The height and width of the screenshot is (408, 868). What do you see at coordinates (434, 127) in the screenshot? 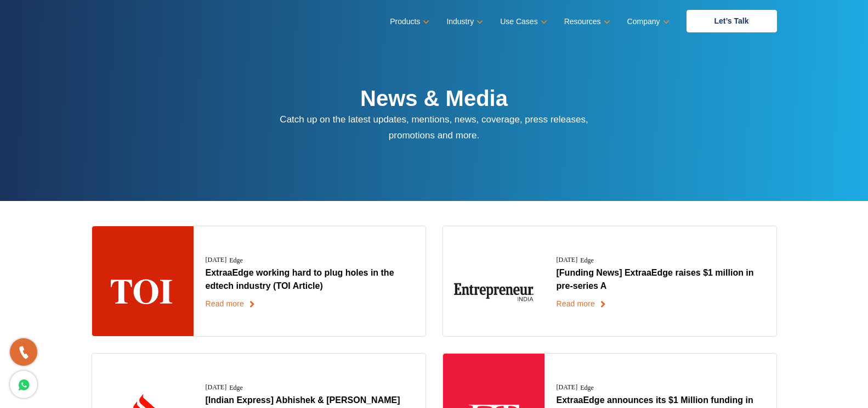
I see `p: Catch up on the latest updates, mentions, news, coverage, press releases, promotions and more.` at bounding box center [434, 127].